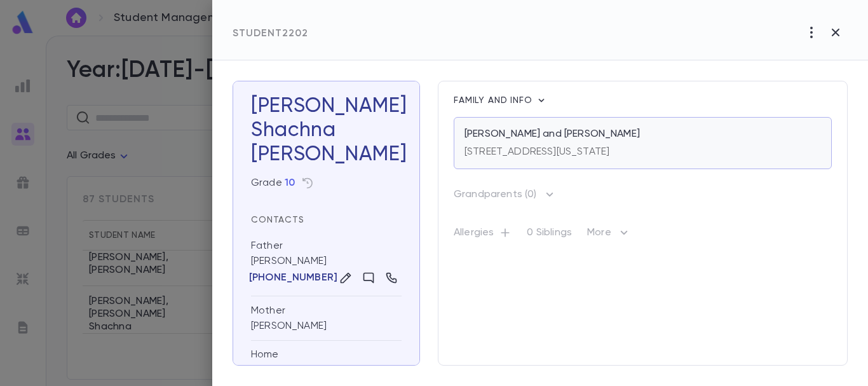  Describe the element at coordinates (482, 235) in the screenshot. I see `p: Allergies` at that location.